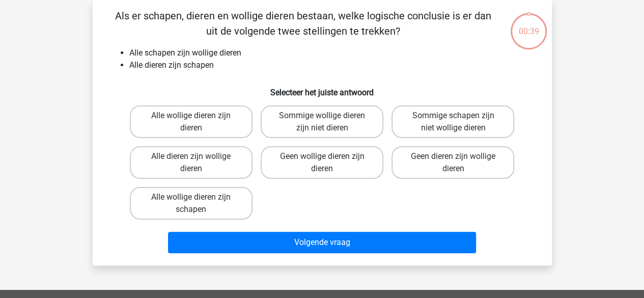 The width and height of the screenshot is (644, 298). I want to click on p: Als er schapen, dieren en wollige dieren bestaan, welke logische conclusie is er dan uit de volge..., so click(303, 23).